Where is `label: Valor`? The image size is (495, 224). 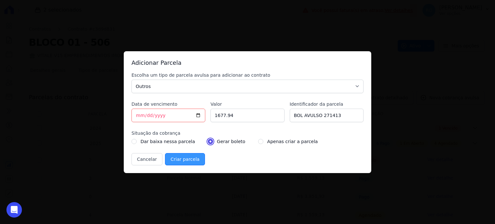 label: Valor is located at coordinates (247, 104).